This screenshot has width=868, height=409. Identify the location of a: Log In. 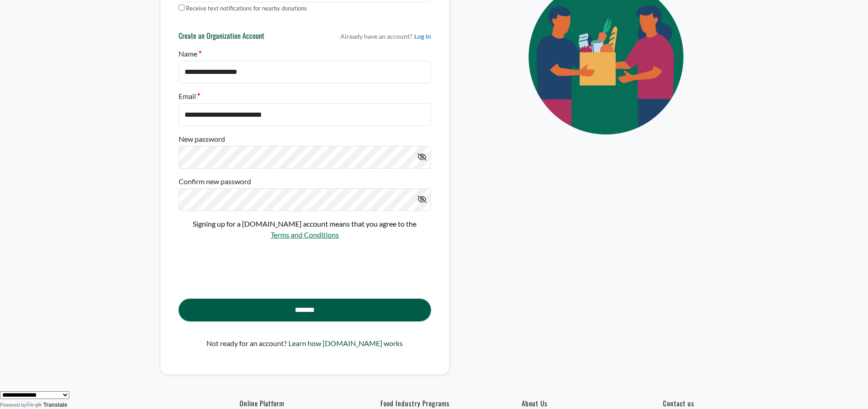
(422, 36).